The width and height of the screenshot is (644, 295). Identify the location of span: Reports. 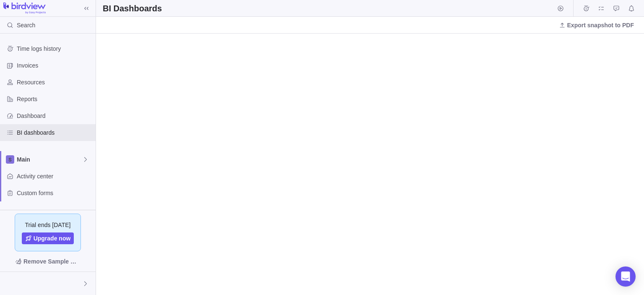
(54, 99).